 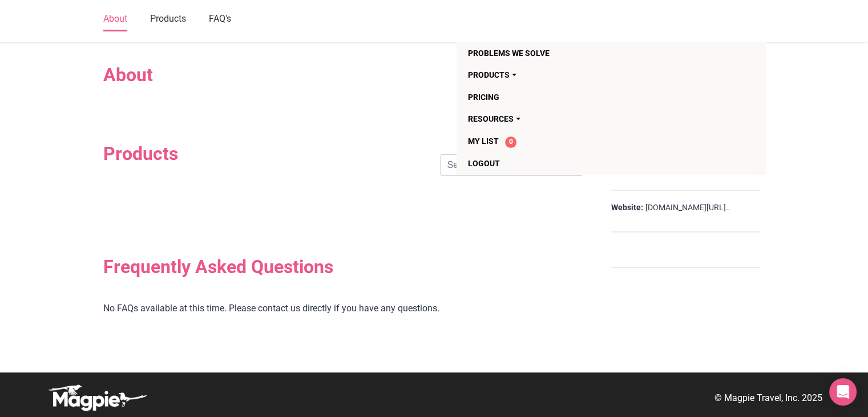 I want to click on a: Problems we solve, so click(x=545, y=53).